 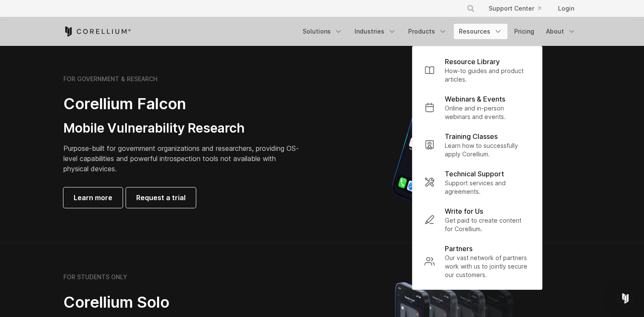 What do you see at coordinates (477, 183) in the screenshot?
I see `a: Technical Support Support services and agreements.` at bounding box center [477, 183].